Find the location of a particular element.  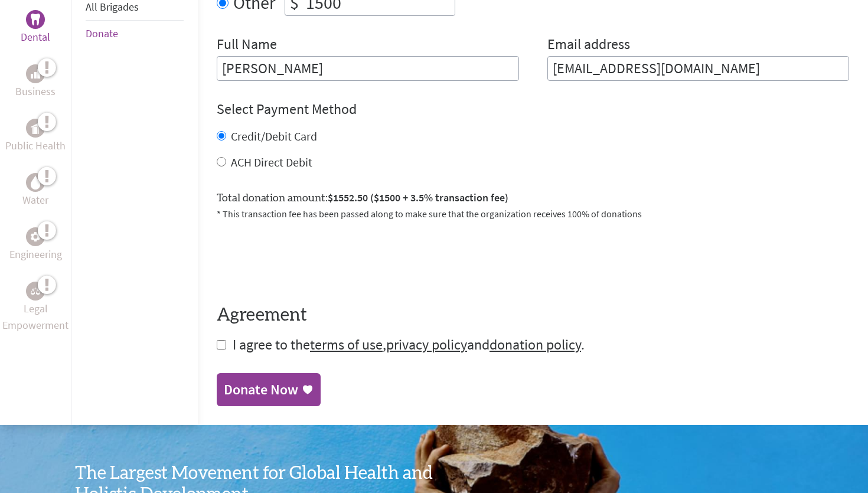

a: privacy policy is located at coordinates (426, 344).